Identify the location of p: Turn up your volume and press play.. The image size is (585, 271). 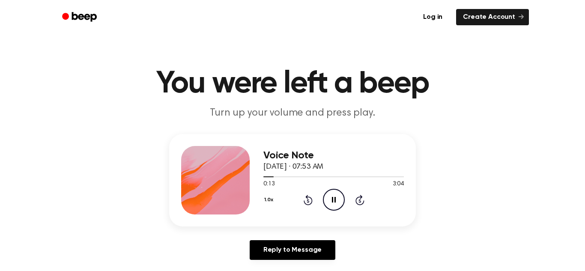
(292, 113).